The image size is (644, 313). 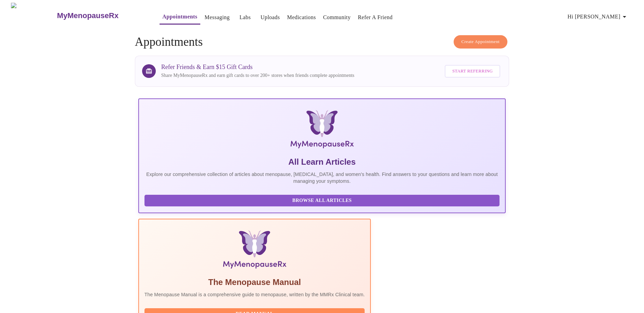 What do you see at coordinates (481, 42) in the screenshot?
I see `span: Create Appointment` at bounding box center [481, 42].